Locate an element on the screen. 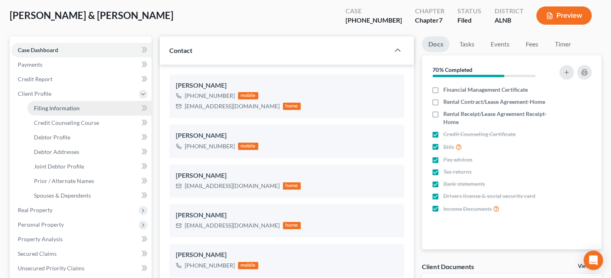  a: Credit Counseling Course is located at coordinates (89, 123).